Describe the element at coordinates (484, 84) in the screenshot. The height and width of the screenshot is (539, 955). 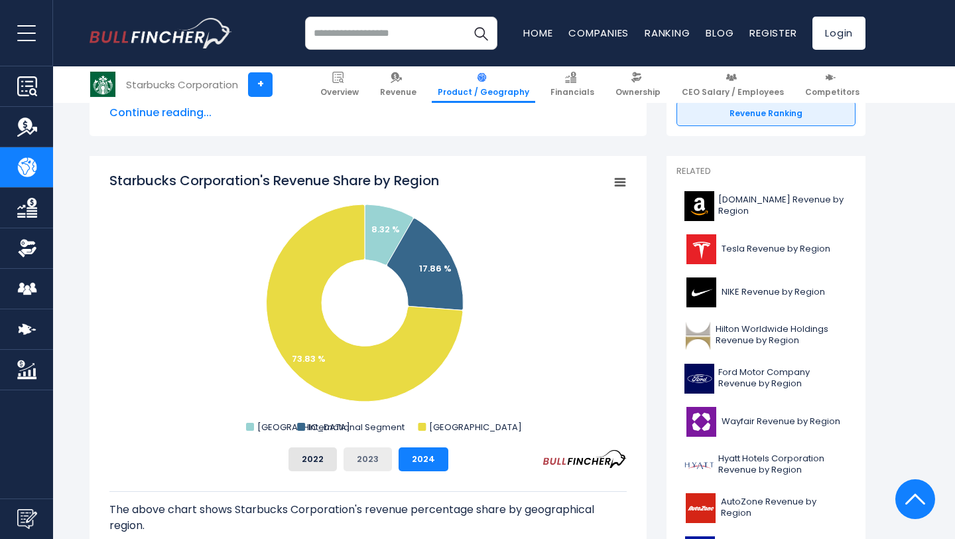
I see `a: Product / Geography` at that location.